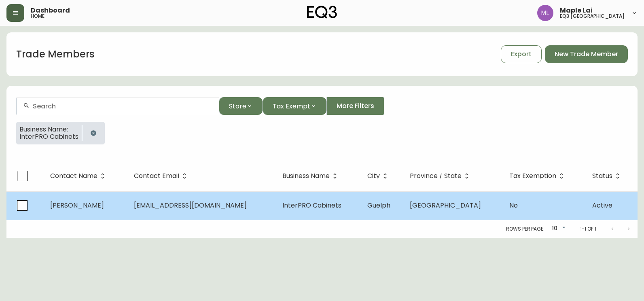  What do you see at coordinates (355, 106) in the screenshot?
I see `button: More Filters` at bounding box center [355, 106].